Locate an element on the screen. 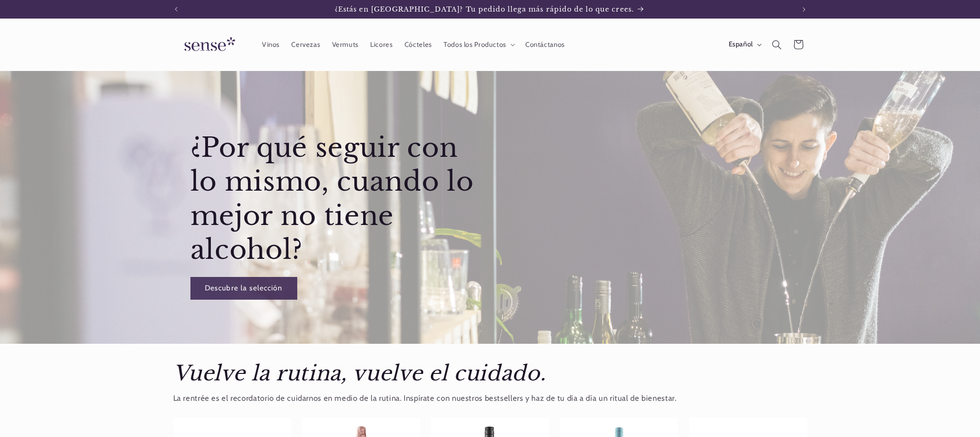  a: Vermuts is located at coordinates (345, 45).